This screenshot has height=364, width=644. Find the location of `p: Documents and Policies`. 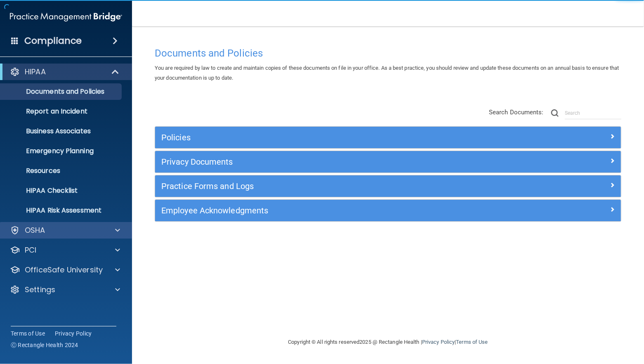

p: Documents and Policies is located at coordinates (61, 92).